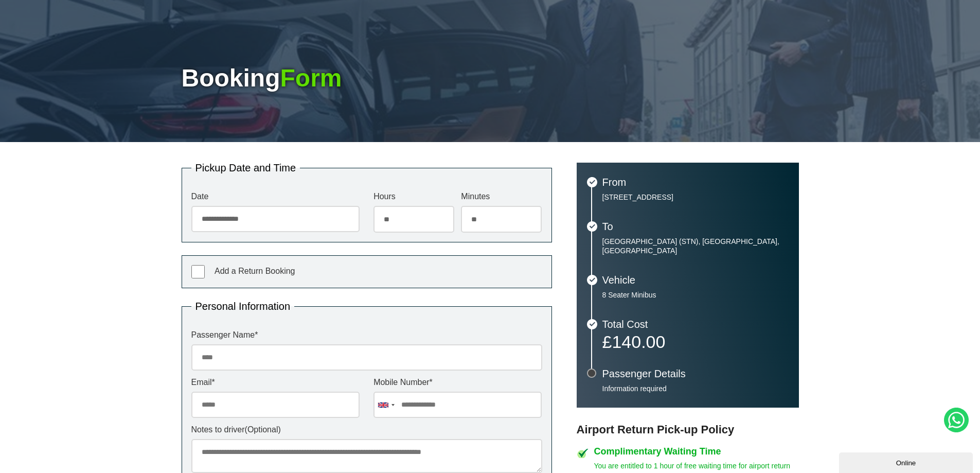  Describe the element at coordinates (696, 182) in the screenshot. I see `h3: From` at that location.